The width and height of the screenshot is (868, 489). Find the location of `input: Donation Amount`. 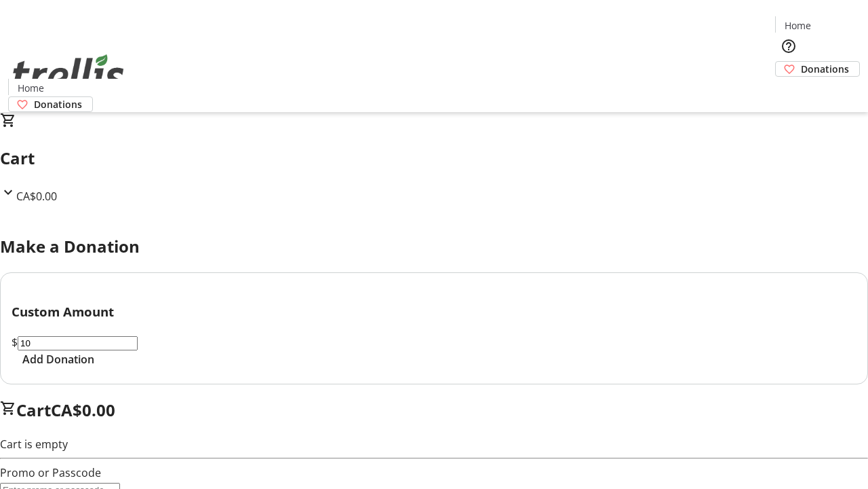

input: Donation Amount is located at coordinates (77, 343).